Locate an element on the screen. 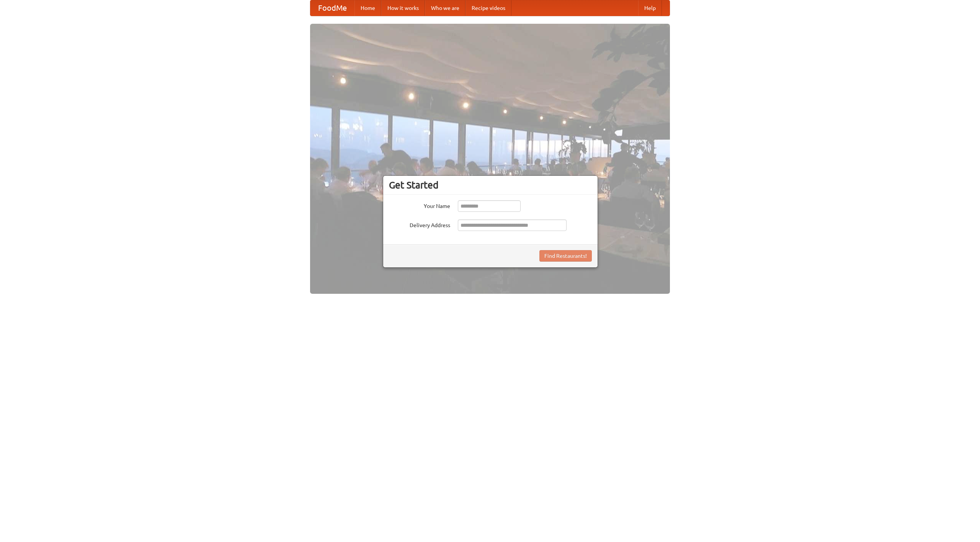 The width and height of the screenshot is (980, 542). a: Help is located at coordinates (650, 8).